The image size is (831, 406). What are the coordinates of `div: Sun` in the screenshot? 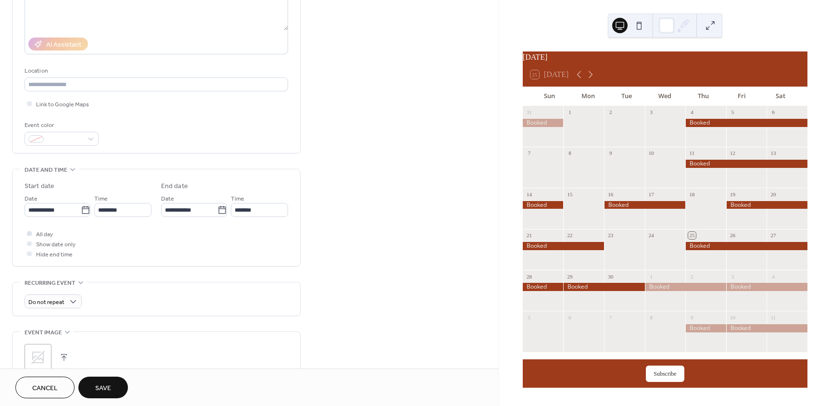 It's located at (549, 96).